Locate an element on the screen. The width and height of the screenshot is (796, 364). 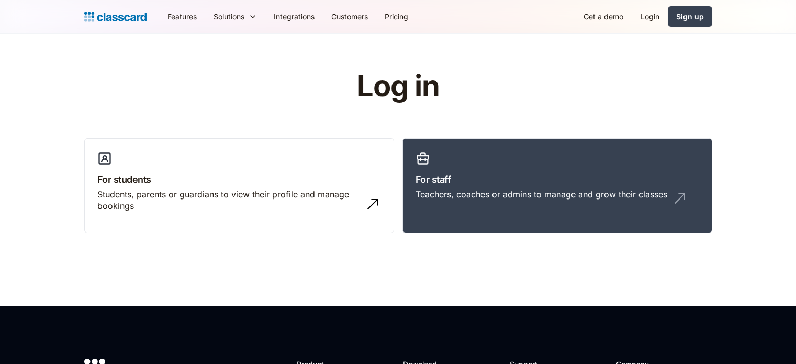
a: Pricing is located at coordinates (396, 16).